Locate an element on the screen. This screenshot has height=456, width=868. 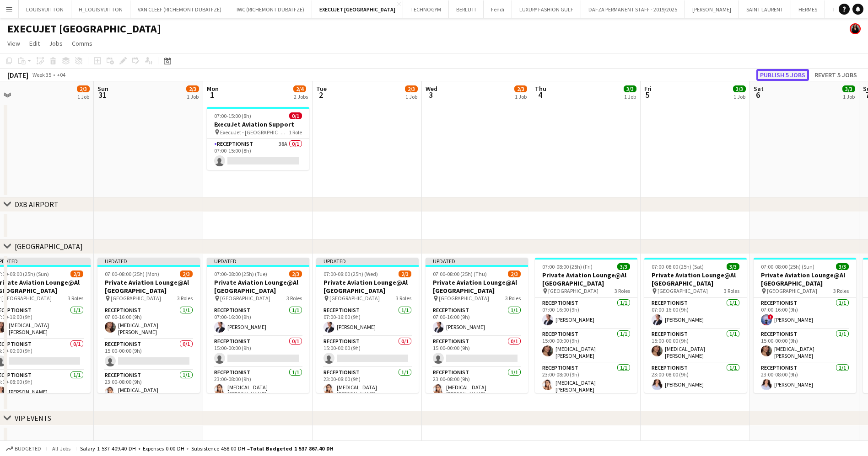
h3: ExecuJet Aviation Support is located at coordinates (258, 124).